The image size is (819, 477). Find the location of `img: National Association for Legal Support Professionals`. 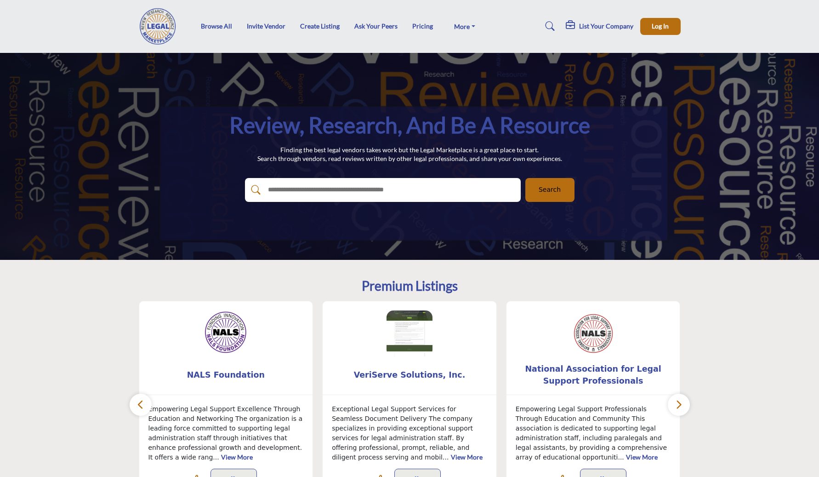

img: National Association for Legal Support Professionals is located at coordinates (594, 333).